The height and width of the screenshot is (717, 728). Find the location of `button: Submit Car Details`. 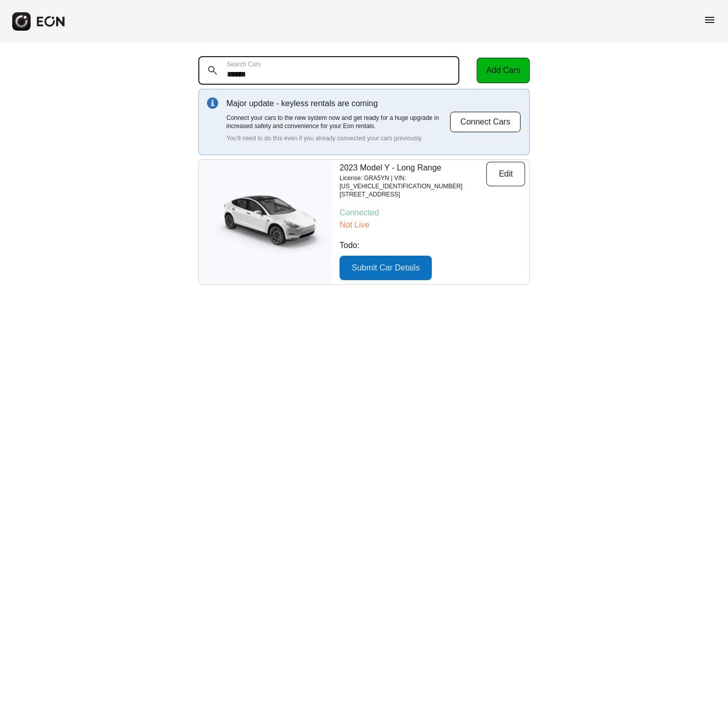

button: Submit Car Details is located at coordinates (386, 268).